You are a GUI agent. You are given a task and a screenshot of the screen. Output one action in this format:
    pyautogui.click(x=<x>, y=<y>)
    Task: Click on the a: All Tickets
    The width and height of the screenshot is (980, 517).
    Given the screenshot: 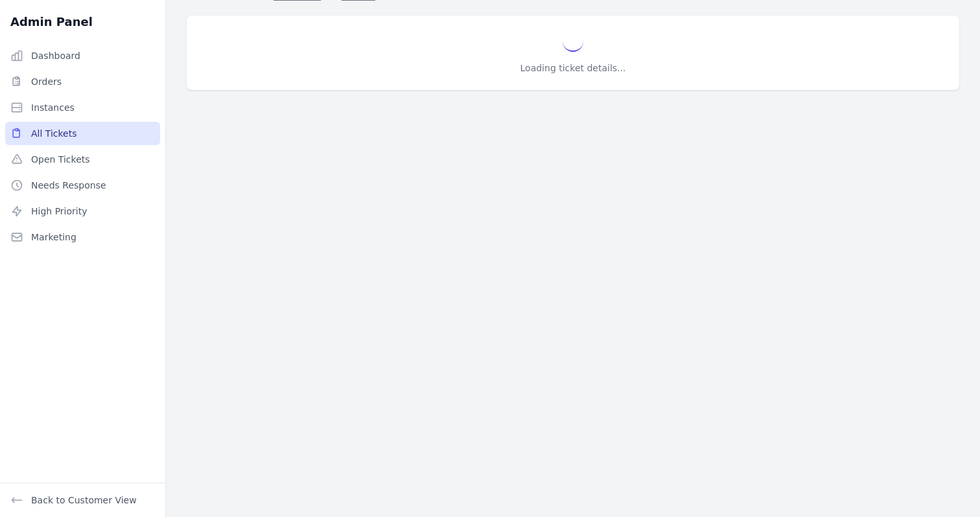 What is the action you would take?
    pyautogui.click(x=82, y=134)
    